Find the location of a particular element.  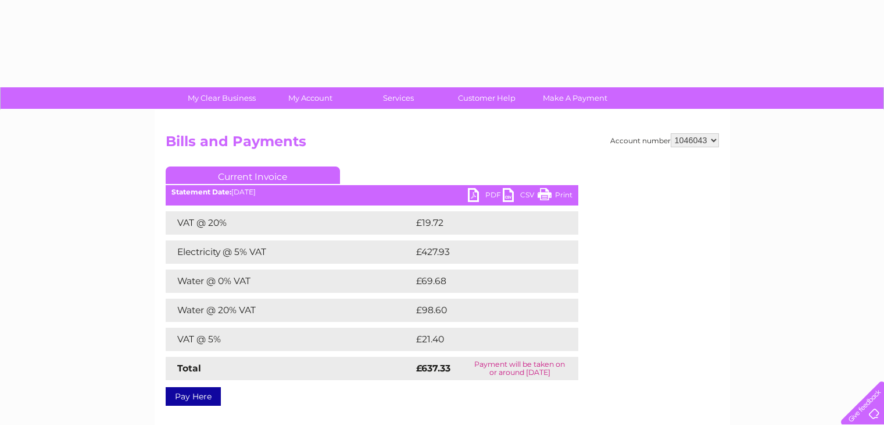

a: My Clear Business is located at coordinates (222, 98).